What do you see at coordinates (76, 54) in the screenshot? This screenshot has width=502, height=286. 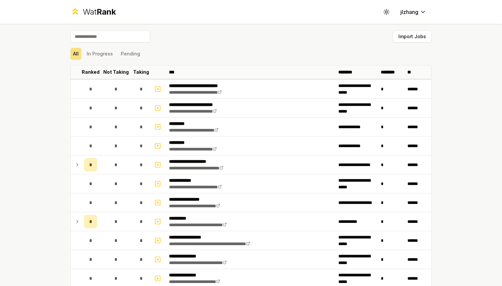 I see `button: All` at bounding box center [76, 54].